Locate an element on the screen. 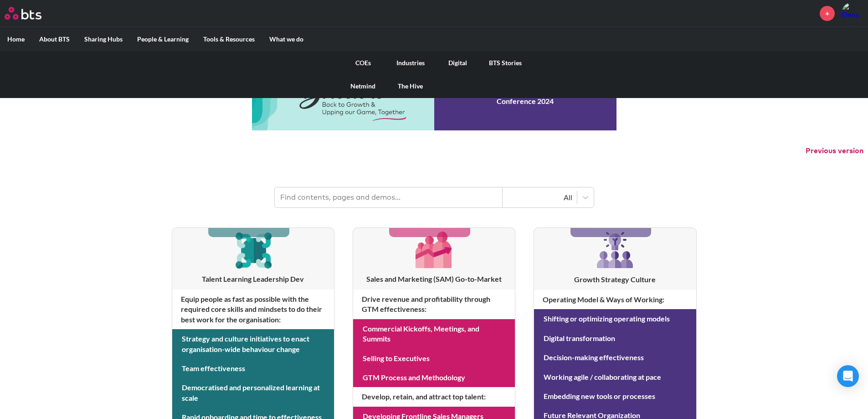 This screenshot has width=868, height=419. label: People & Learning is located at coordinates (163, 39).